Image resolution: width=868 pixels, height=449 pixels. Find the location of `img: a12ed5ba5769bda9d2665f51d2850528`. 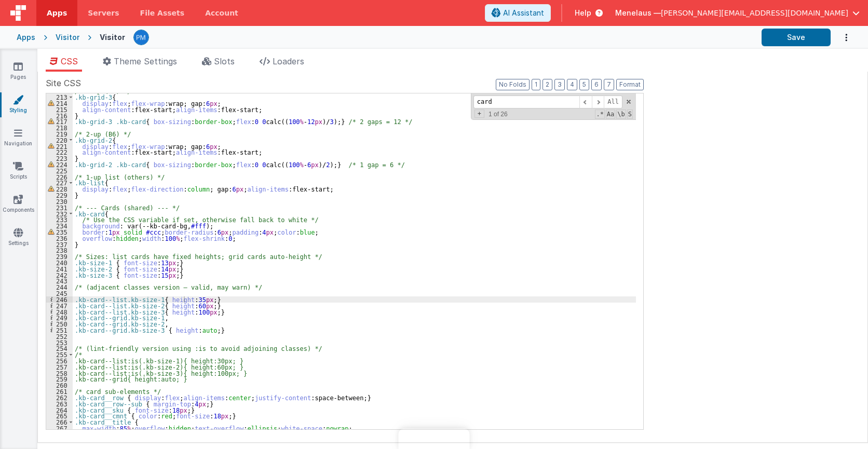

img: a12ed5ba5769bda9d2665f51d2850528 is located at coordinates (141, 37).